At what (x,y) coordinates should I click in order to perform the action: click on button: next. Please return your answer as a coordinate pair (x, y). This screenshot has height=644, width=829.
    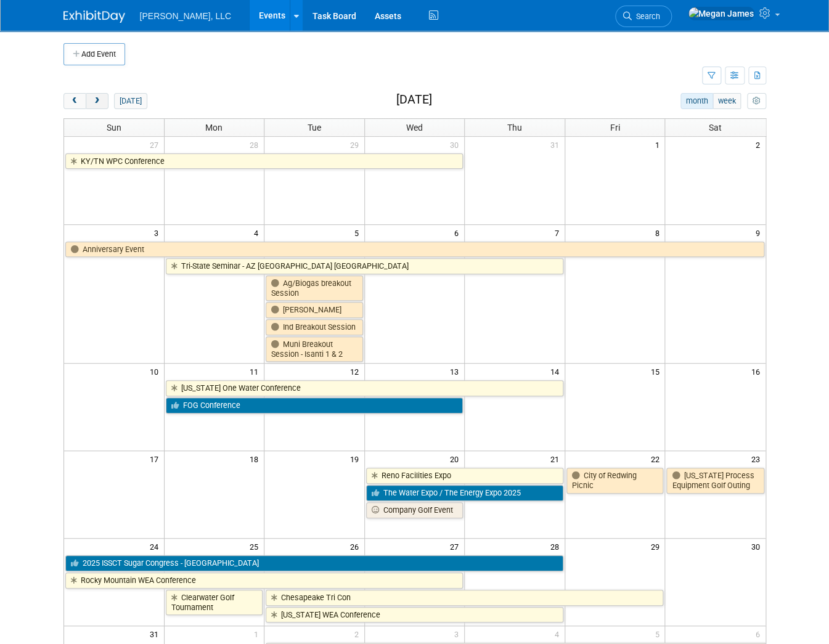
    Looking at the image, I should click on (97, 101).